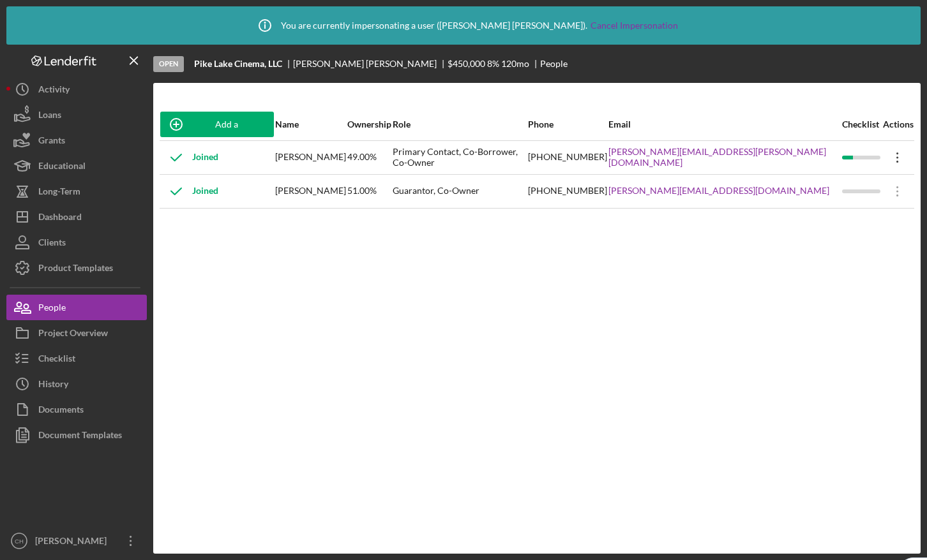 The image size is (927, 560). Describe the element at coordinates (493, 64) in the screenshot. I see `div: 8 %` at that location.